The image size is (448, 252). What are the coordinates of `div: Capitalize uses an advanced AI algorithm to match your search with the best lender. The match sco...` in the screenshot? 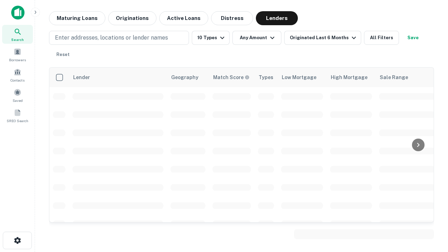 It's located at (231, 77).